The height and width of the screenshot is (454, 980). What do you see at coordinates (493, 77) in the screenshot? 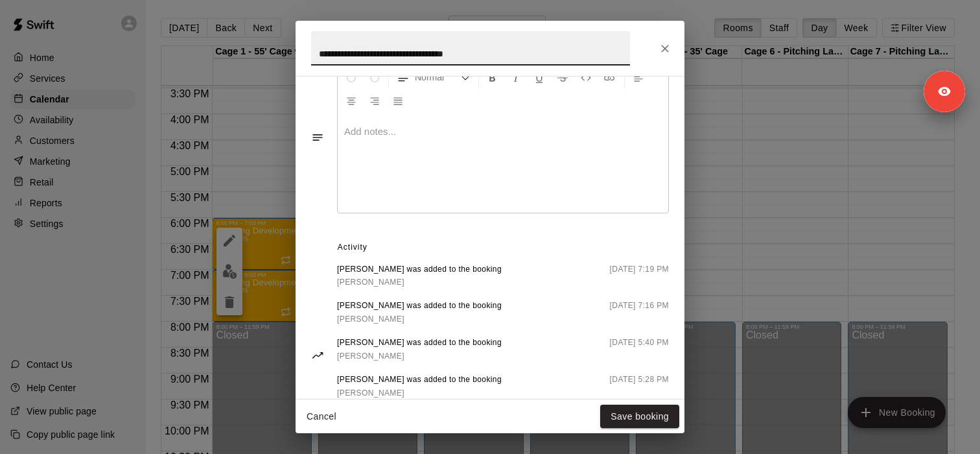
I see `button: Format Bold` at bounding box center [493, 77].